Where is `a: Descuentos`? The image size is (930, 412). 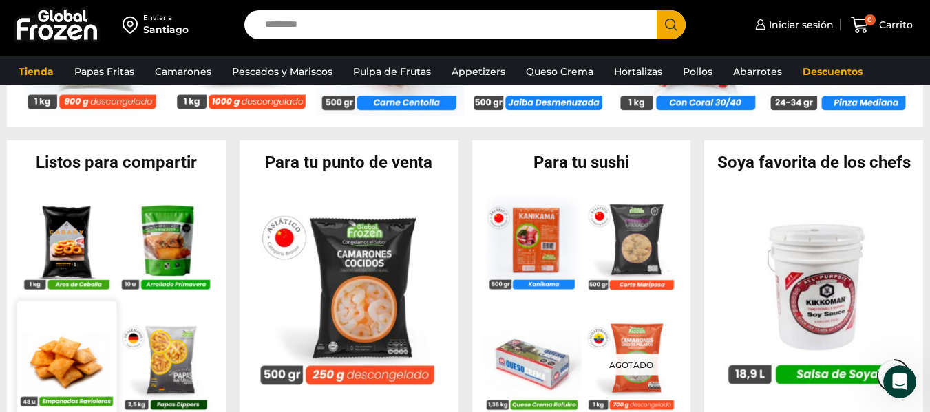 a: Descuentos is located at coordinates (832, 72).